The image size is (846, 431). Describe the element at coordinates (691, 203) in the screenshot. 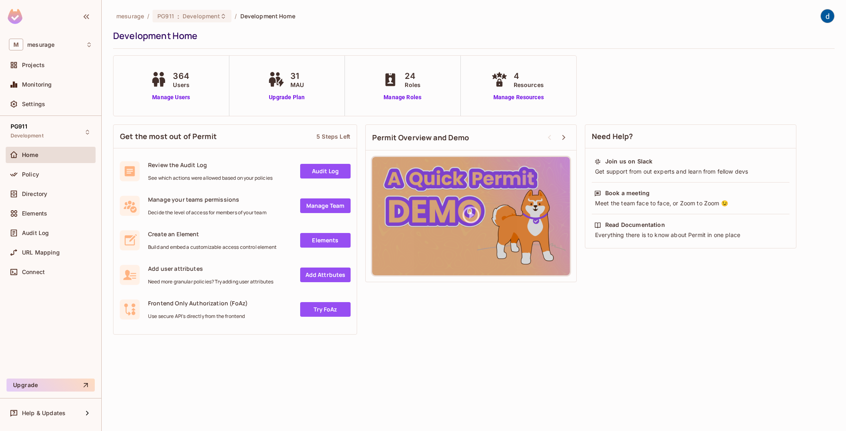

I see `div: Meet the team face to face, or Zoom to Zoom 😉` at that location.